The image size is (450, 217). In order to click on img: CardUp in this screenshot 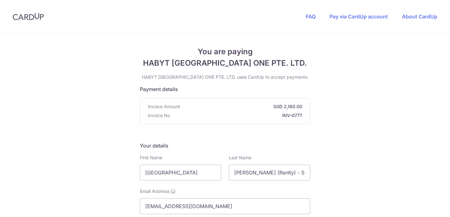, I will do `click(28, 17)`.